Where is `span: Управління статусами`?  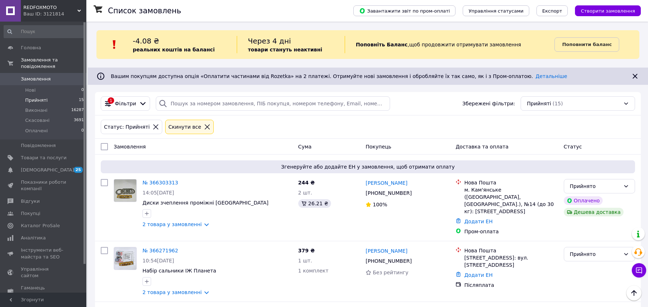 span: Управління статусами is located at coordinates (496, 11).